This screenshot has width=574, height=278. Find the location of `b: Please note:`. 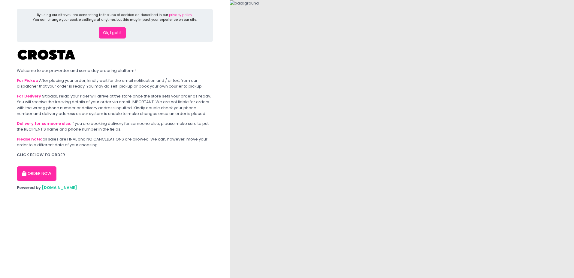

b: Please note: is located at coordinates (29, 139).